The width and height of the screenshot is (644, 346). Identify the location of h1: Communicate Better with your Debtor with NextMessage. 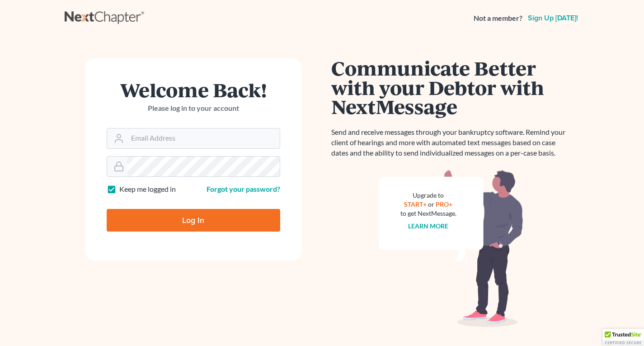
(451, 87).